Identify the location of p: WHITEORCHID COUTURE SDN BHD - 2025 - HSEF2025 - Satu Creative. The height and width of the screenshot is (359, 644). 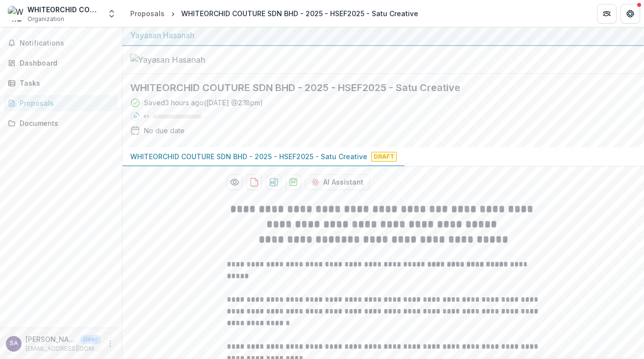
(249, 156).